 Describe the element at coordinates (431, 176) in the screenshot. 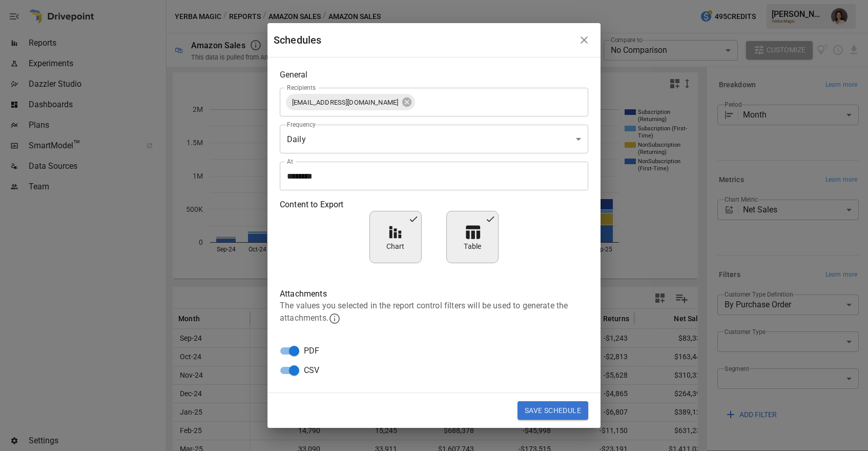

I see `input: Choose time, selected time is 4:41 AM` at that location.